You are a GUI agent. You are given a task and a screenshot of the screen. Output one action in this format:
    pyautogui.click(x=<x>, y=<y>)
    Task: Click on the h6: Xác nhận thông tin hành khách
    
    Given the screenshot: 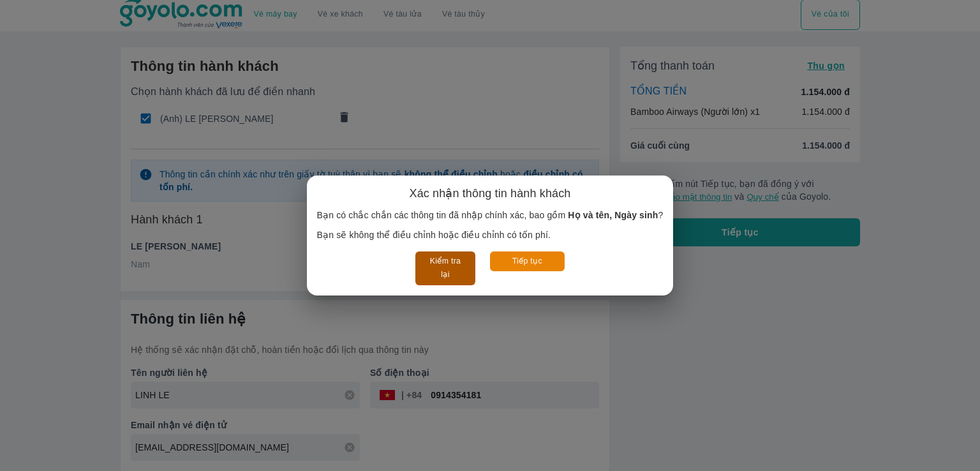 What is the action you would take?
    pyautogui.click(x=490, y=193)
    